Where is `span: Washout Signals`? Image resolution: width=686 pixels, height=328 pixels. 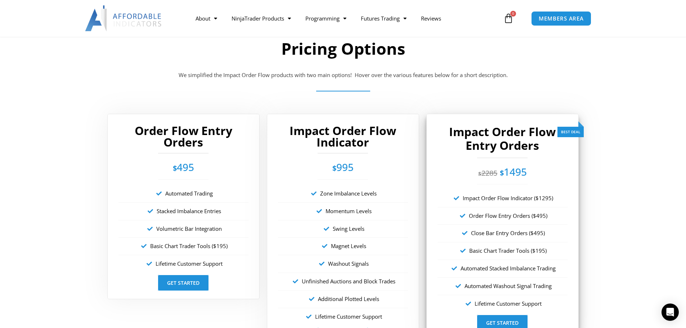
span: Washout Signals is located at coordinates (348, 264).